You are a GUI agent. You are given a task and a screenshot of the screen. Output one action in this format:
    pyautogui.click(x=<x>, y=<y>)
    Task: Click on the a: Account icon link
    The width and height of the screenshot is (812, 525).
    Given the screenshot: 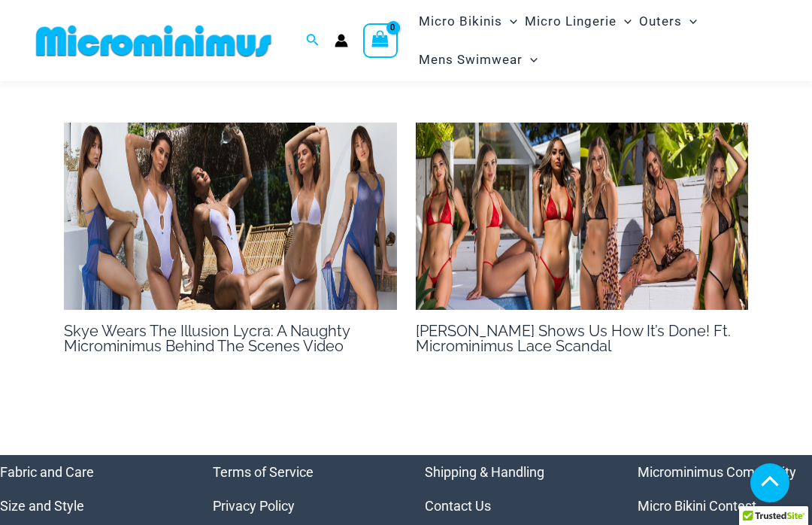 What is the action you would take?
    pyautogui.click(x=342, y=41)
    